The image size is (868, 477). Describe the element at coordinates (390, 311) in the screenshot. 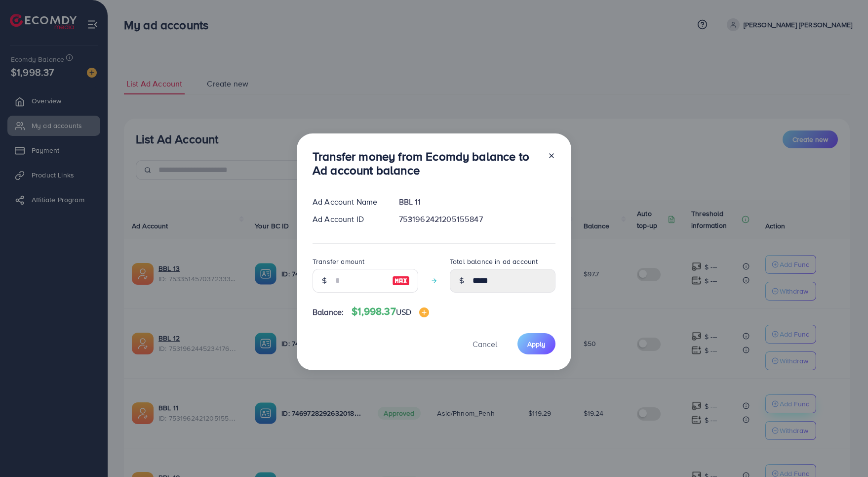

I see `h4: $1,998.37` at that location.